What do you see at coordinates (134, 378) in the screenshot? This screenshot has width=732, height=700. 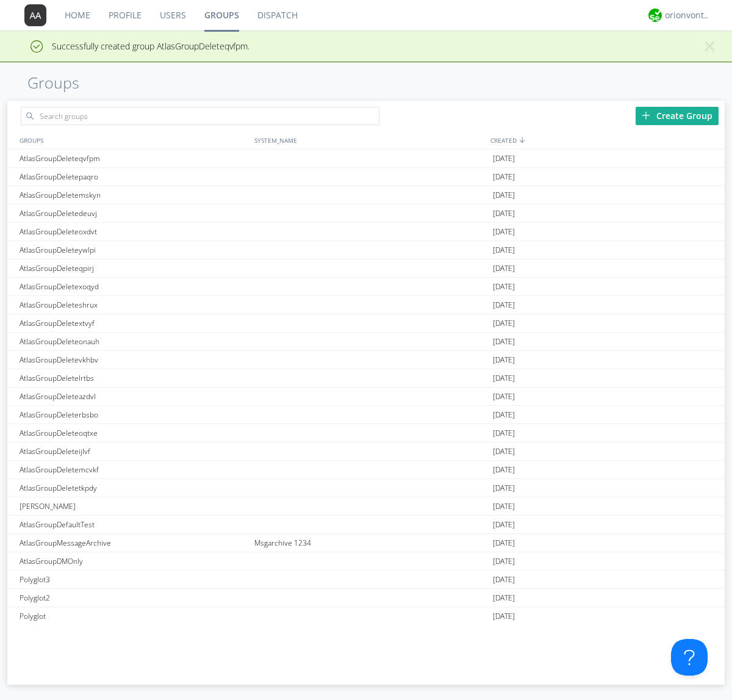 I see `div: AtlasGroupDeletelrtbs` at bounding box center [134, 378].